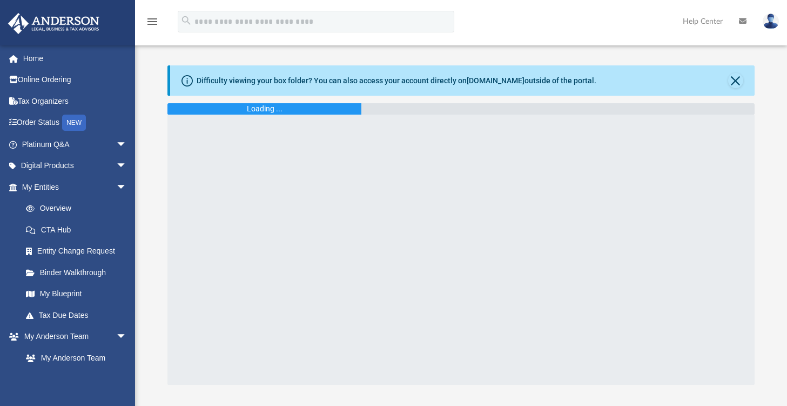 The width and height of the screenshot is (787, 406). Describe the element at coordinates (75, 123) in the screenshot. I see `a: Order StatusNEW` at that location.